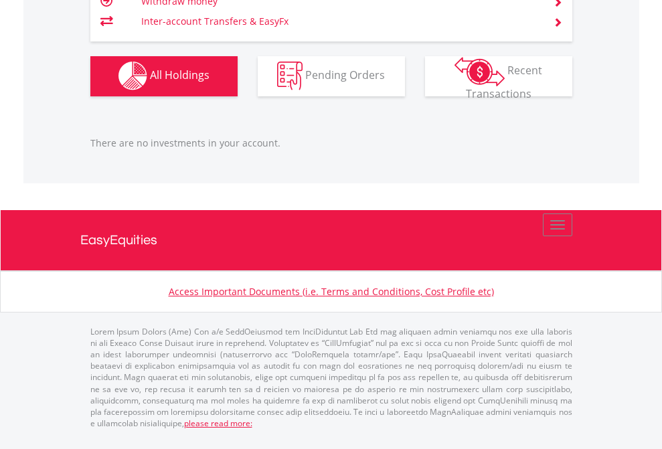 The height and width of the screenshot is (449, 662). What do you see at coordinates (331, 240) in the screenshot?
I see `a: EasyEquities` at bounding box center [331, 240].